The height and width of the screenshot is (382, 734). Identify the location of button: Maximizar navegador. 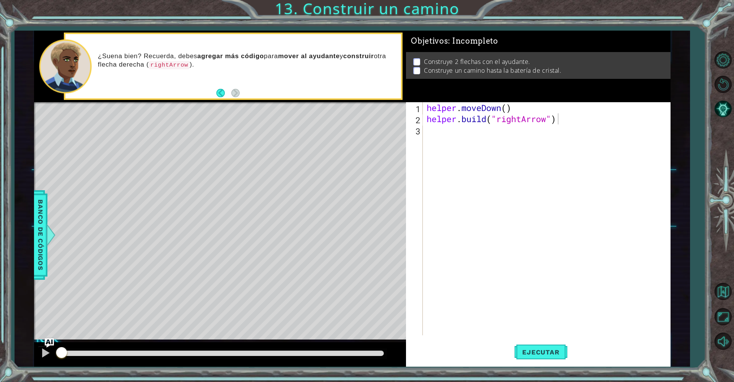
(723, 316).